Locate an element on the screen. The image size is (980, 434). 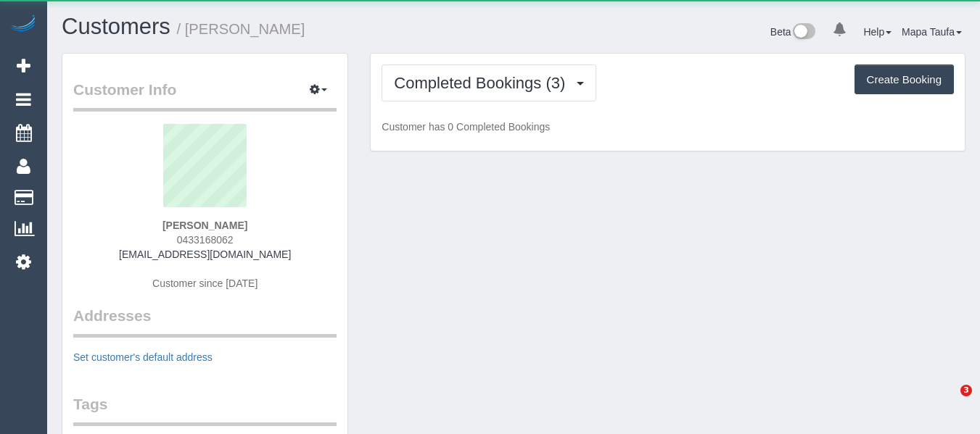
a: Set customer's default address is located at coordinates (143, 357).